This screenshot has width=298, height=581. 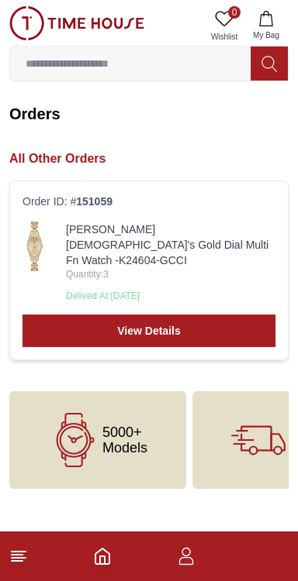 I want to click on span: My Bag, so click(x=266, y=35).